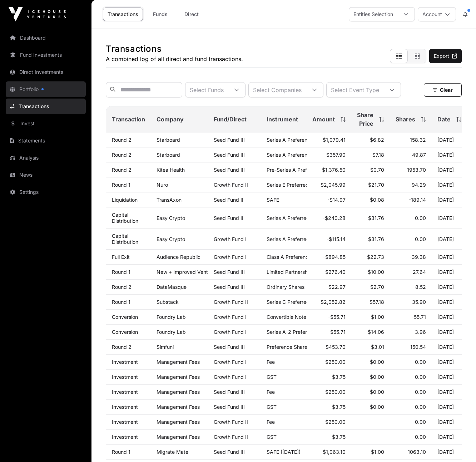  What do you see at coordinates (329, 302) in the screenshot?
I see `td: $2,052.82` at bounding box center [329, 302].